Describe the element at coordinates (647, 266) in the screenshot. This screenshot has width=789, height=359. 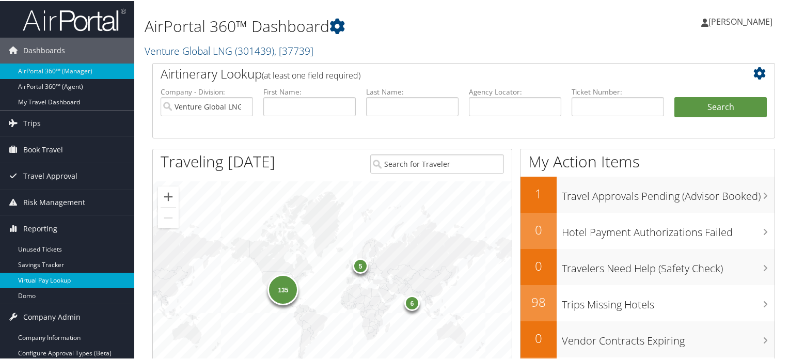
I see `a: 0Travelers Need Help (Safety Check)` at that location.